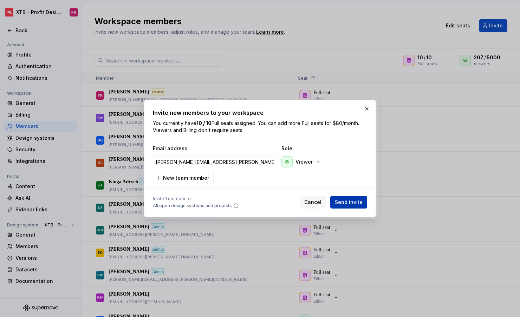 The height and width of the screenshot is (317, 520). I want to click on span: Send invite, so click(349, 202).